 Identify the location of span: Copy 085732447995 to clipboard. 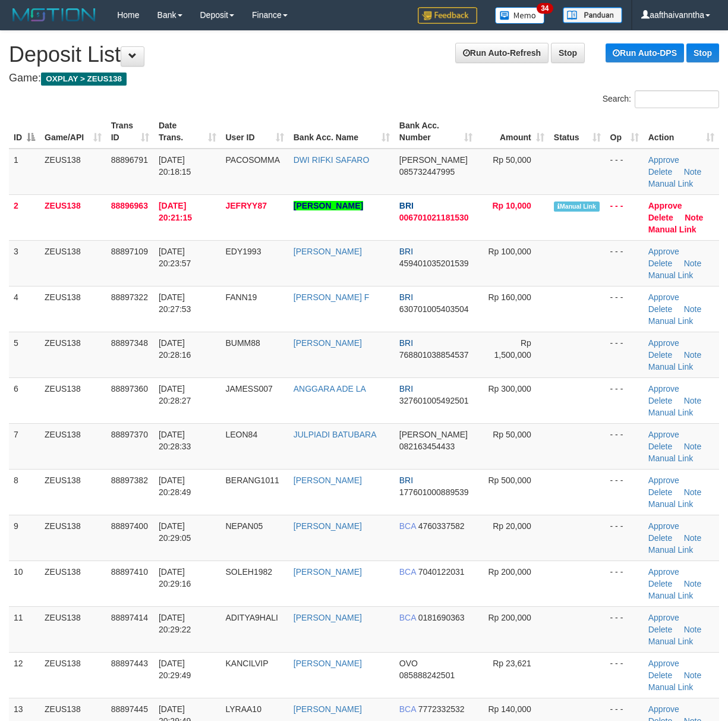
(427, 172).